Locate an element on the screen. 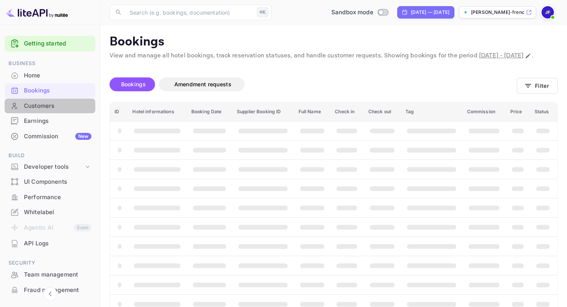  a: Whitelabel is located at coordinates (50, 212).